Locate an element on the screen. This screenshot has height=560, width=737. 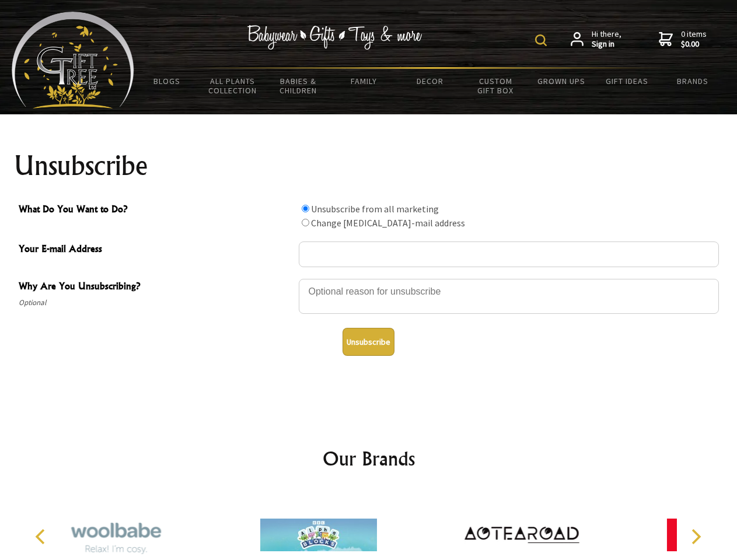
button: Previous is located at coordinates (42, 537).